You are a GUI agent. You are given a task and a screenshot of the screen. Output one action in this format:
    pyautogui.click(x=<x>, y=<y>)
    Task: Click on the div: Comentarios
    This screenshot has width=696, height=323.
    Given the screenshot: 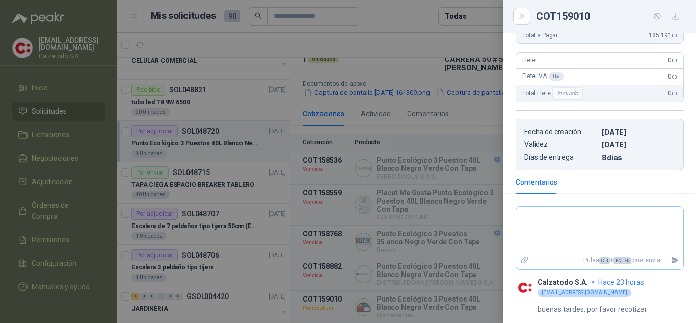 What is the action you would take?
    pyautogui.click(x=537, y=182)
    